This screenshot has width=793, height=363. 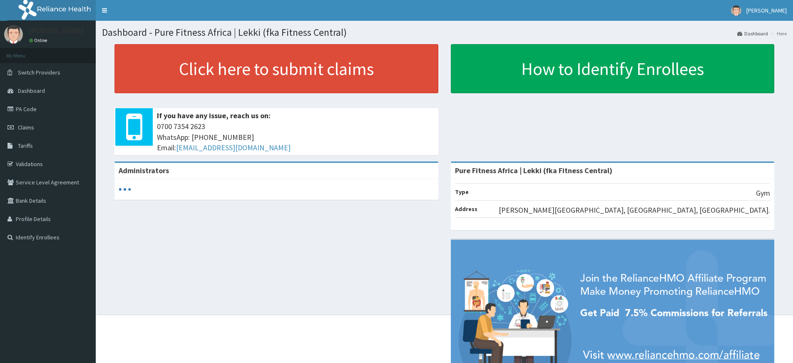 I want to click on p: Gym, so click(x=763, y=193).